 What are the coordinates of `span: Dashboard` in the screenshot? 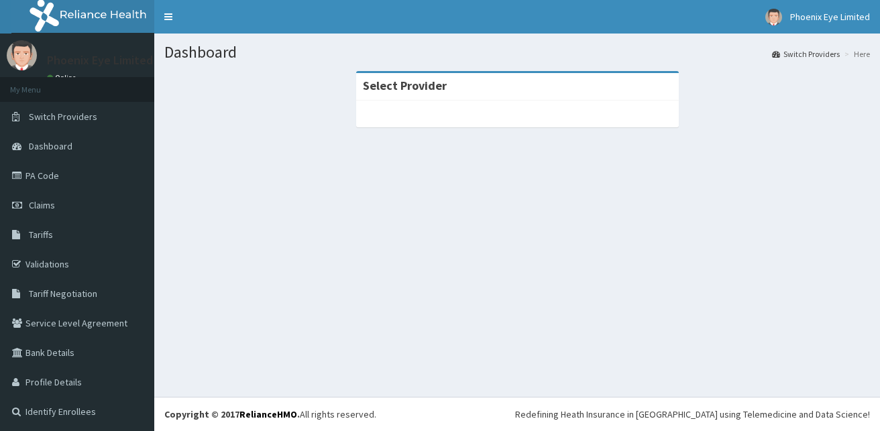 It's located at (50, 146).